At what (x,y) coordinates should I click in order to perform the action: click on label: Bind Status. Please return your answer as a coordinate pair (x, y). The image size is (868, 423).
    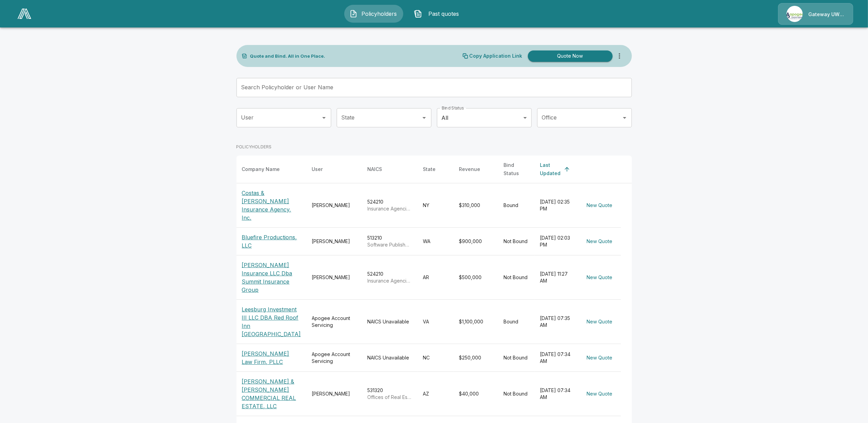
    Looking at the image, I should click on (452, 108).